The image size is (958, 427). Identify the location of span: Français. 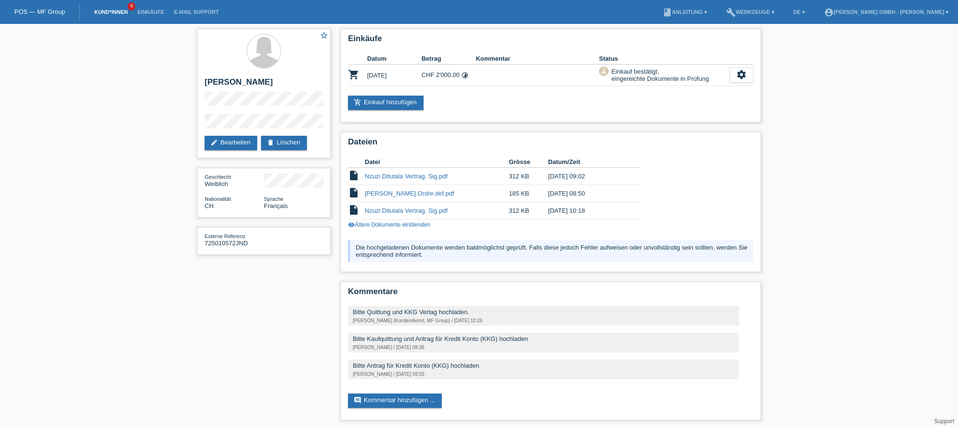
(276, 205).